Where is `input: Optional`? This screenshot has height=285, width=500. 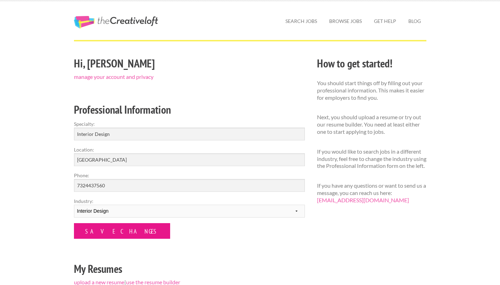
input: Optional is located at coordinates (189, 185).